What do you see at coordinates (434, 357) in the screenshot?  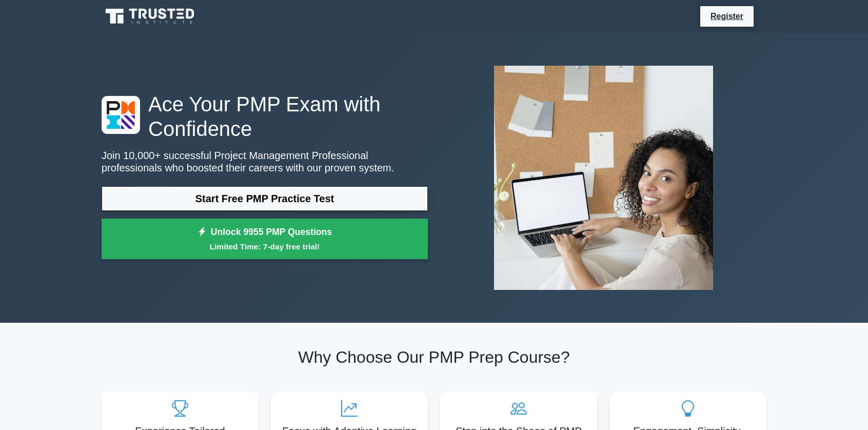 I see `h2: Why Choose Our PMP Prep Course?` at bounding box center [434, 357].